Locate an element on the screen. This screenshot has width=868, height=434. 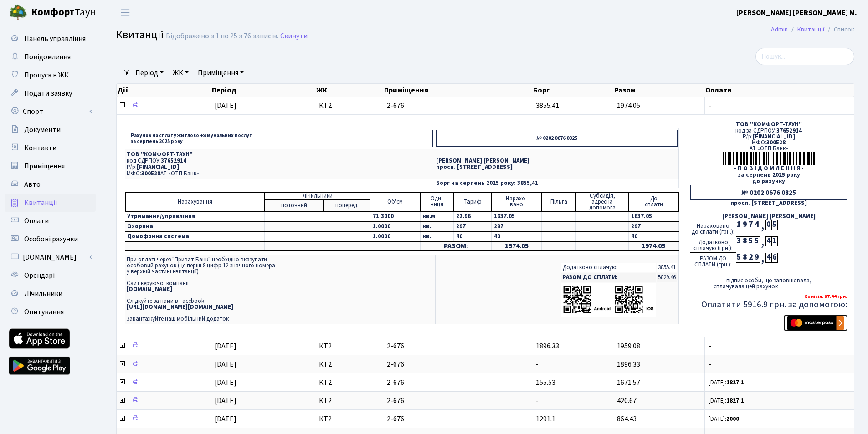
span: 1291.1 is located at coordinates (545, 419).